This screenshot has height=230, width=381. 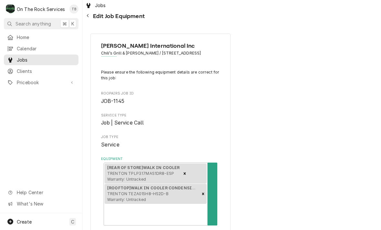 I want to click on div: TB, so click(x=74, y=9).